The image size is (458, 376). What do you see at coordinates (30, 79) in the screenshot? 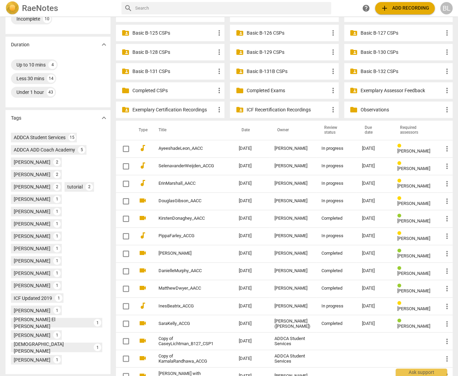
I see `div: Less 30 mins` at bounding box center [30, 79].